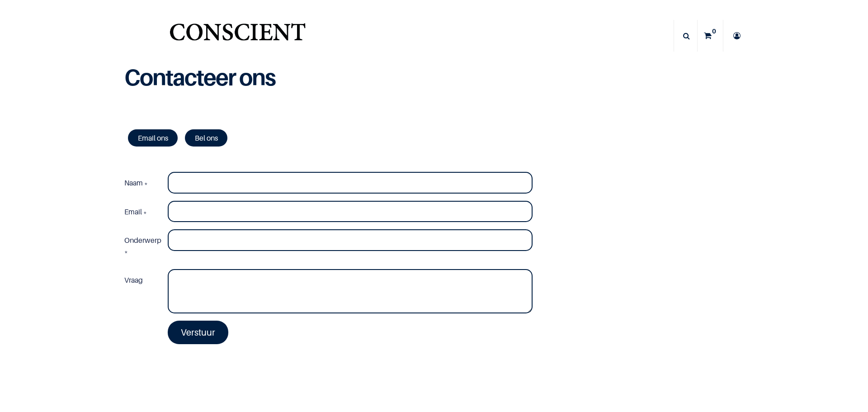 The width and height of the screenshot is (868, 412). Describe the element at coordinates (206, 138) in the screenshot. I see `a: Bel ons` at that location.